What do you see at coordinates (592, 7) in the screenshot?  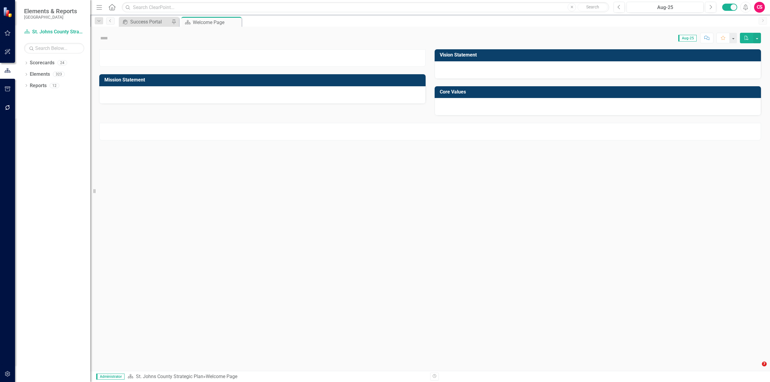 I see `span: Search` at bounding box center [592, 7].